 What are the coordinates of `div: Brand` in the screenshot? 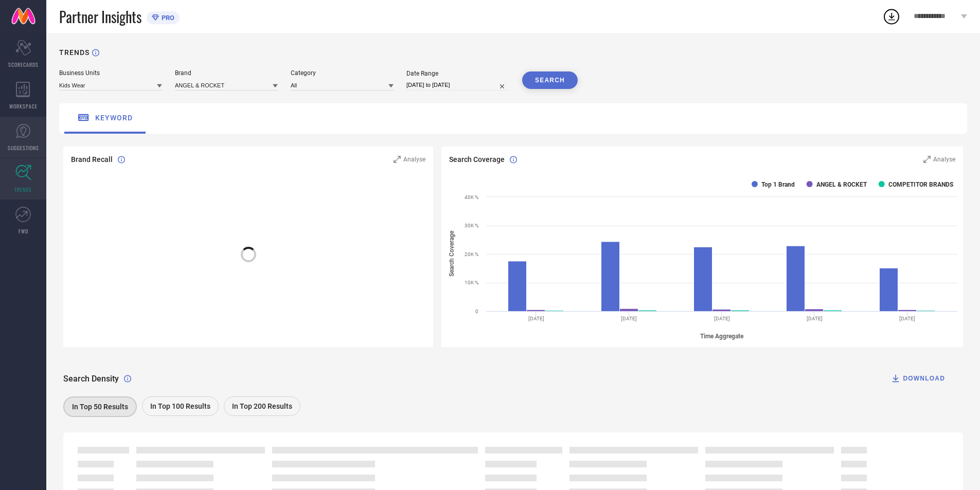 It's located at (226, 73).